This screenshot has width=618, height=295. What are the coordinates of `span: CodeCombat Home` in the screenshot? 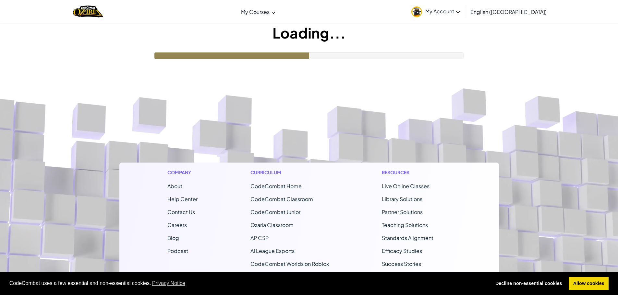 It's located at (276, 186).